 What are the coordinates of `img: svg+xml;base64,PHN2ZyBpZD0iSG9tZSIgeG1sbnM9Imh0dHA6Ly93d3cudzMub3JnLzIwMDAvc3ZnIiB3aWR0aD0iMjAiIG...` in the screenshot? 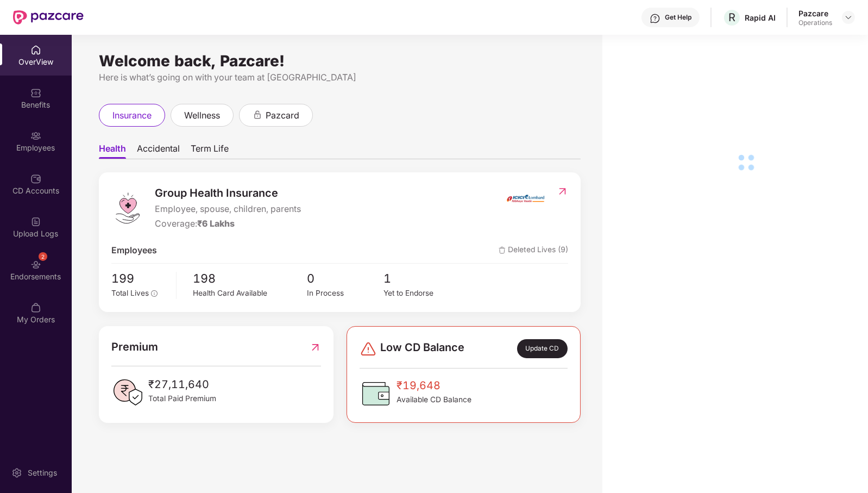 It's located at (36, 50).